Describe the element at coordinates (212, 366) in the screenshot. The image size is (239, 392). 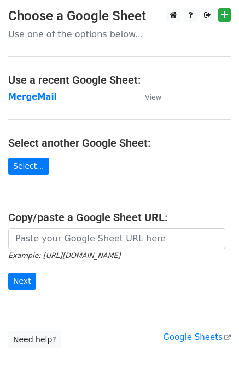
I see `div: Chat Widget` at that location.